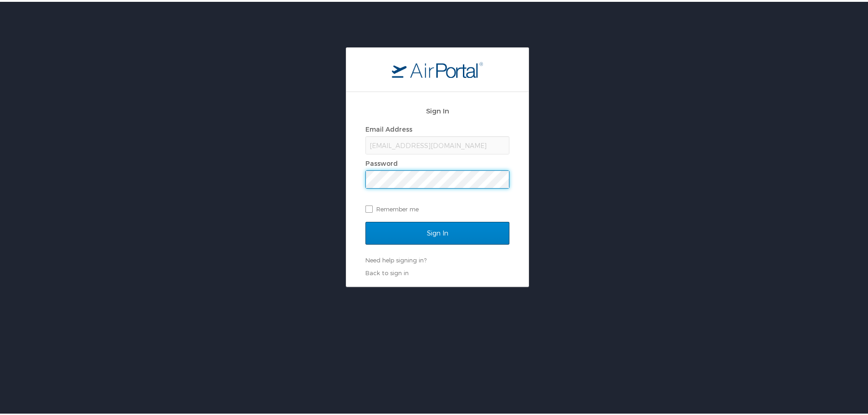 This screenshot has width=868, height=415. Describe the element at coordinates (437, 109) in the screenshot. I see `h2: Sign In` at that location.